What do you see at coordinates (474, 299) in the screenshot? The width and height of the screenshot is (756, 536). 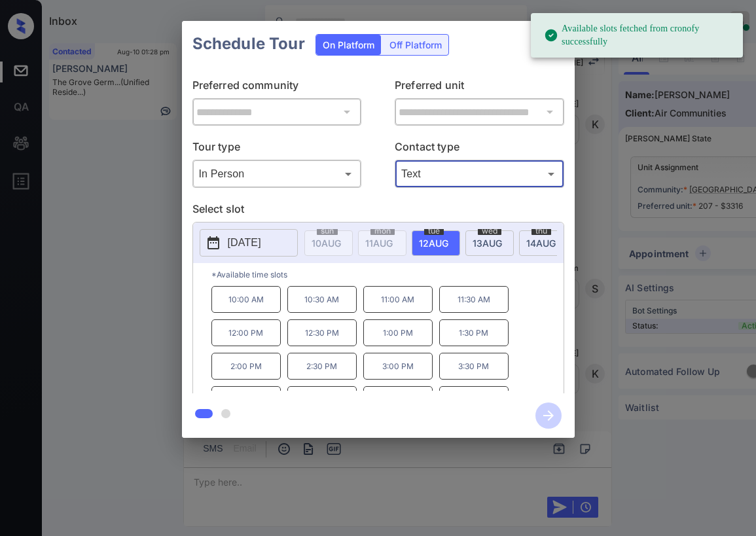 I see `p: 11:30 AM` at bounding box center [474, 299].